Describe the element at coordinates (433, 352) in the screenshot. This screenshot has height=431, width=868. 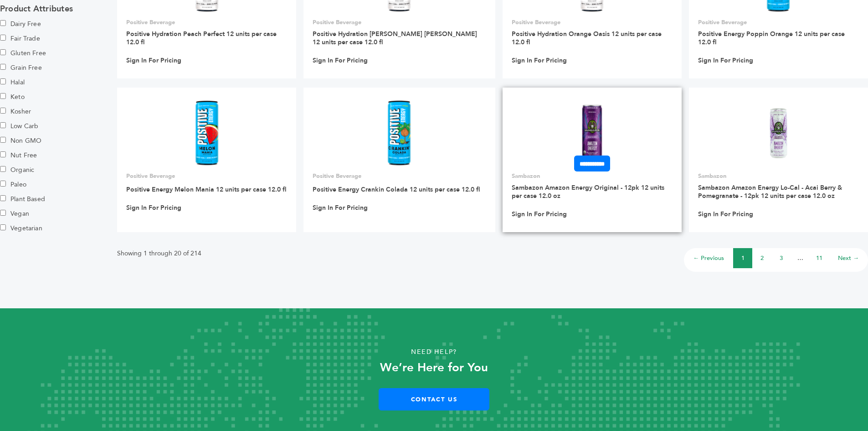
I see `p: Need Help?` at that location.